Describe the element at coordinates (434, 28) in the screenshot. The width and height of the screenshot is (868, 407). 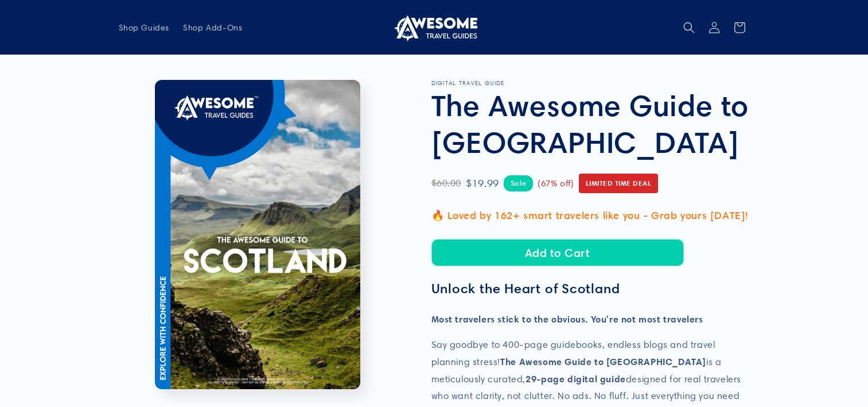
I see `img: Awesome Travel Guides` at that location.